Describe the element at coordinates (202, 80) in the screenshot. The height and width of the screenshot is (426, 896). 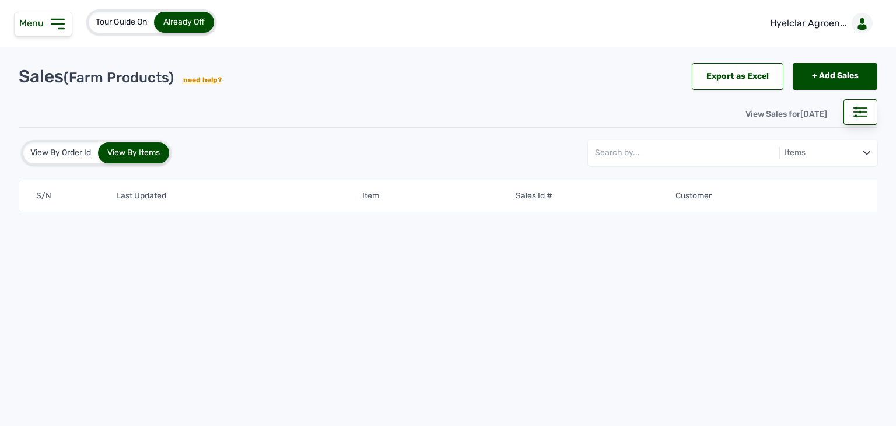
I see `a: need help?` at that location.